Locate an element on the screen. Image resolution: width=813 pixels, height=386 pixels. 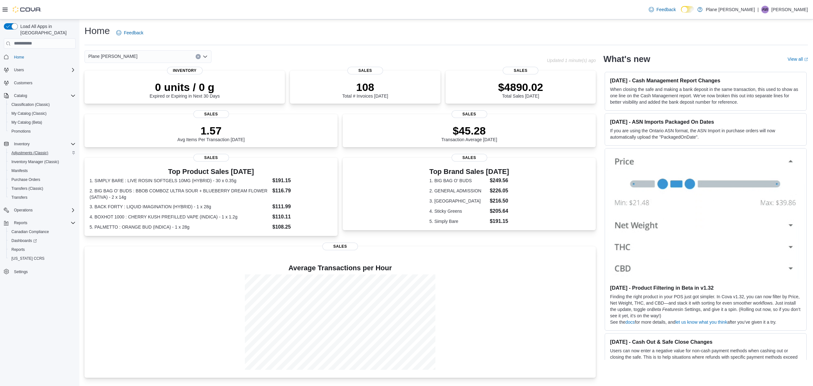
span: Manifests is located at coordinates (19, 171).